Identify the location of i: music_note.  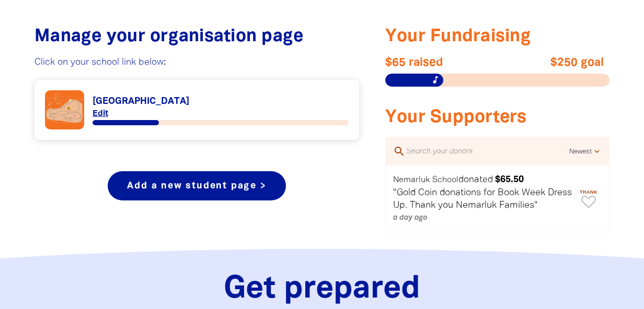
(436, 80).